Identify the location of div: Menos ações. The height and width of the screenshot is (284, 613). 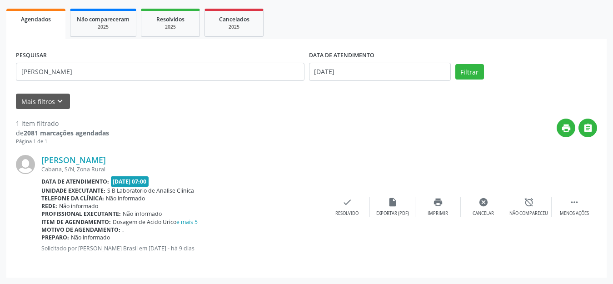
(575, 214).